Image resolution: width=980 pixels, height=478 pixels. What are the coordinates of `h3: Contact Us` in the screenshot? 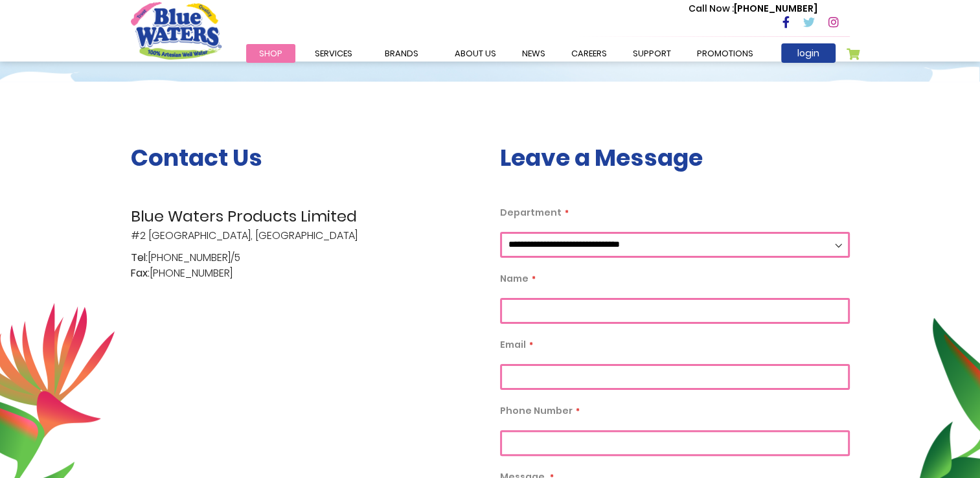 It's located at (305, 157).